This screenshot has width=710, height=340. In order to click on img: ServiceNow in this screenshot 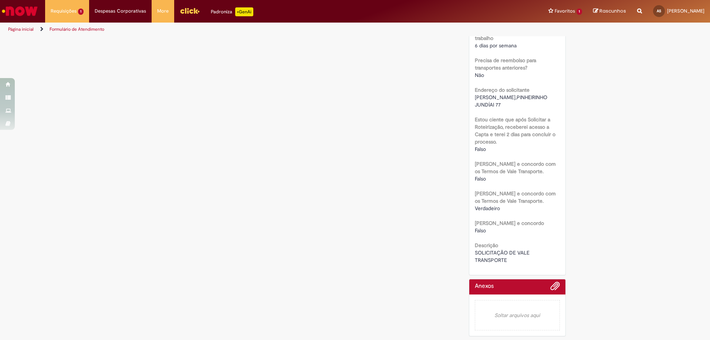, I will do `click(20, 11)`.